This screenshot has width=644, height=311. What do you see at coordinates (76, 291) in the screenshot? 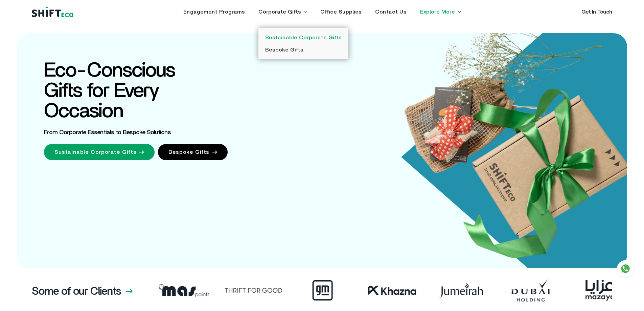
I see `h3: Some of our Clients` at bounding box center [76, 291].